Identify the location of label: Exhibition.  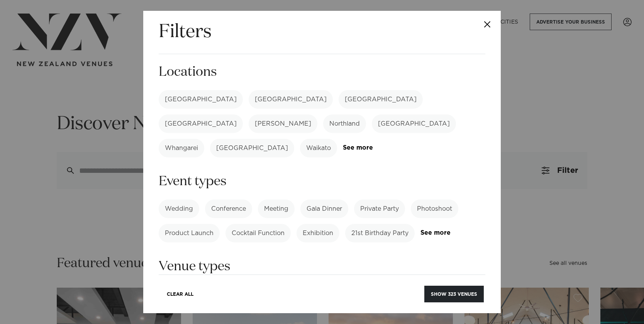
(318, 233).